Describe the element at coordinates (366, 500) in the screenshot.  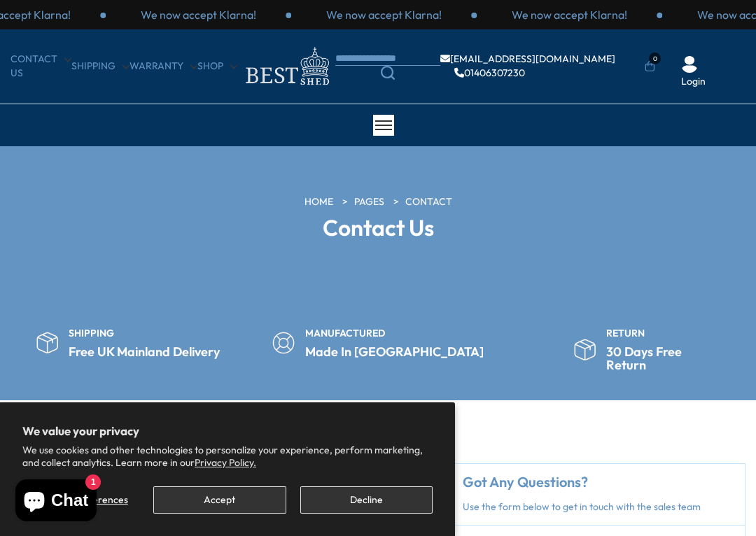
I see `button: Decline` at that location.